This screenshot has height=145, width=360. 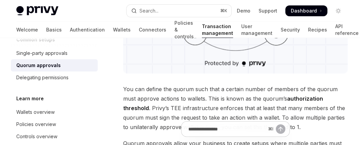 What do you see at coordinates (54, 112) in the screenshot?
I see `a: Wallets overview` at bounding box center [54, 112].